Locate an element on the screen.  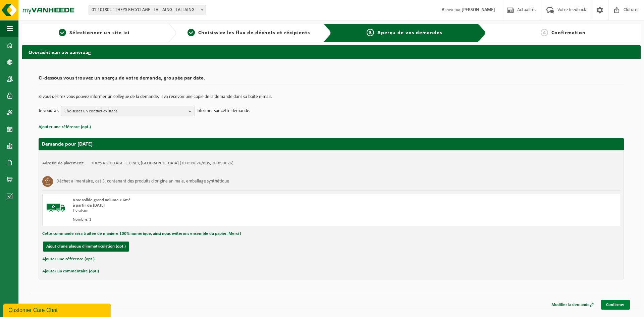
a: Confirmer is located at coordinates (616, 304).